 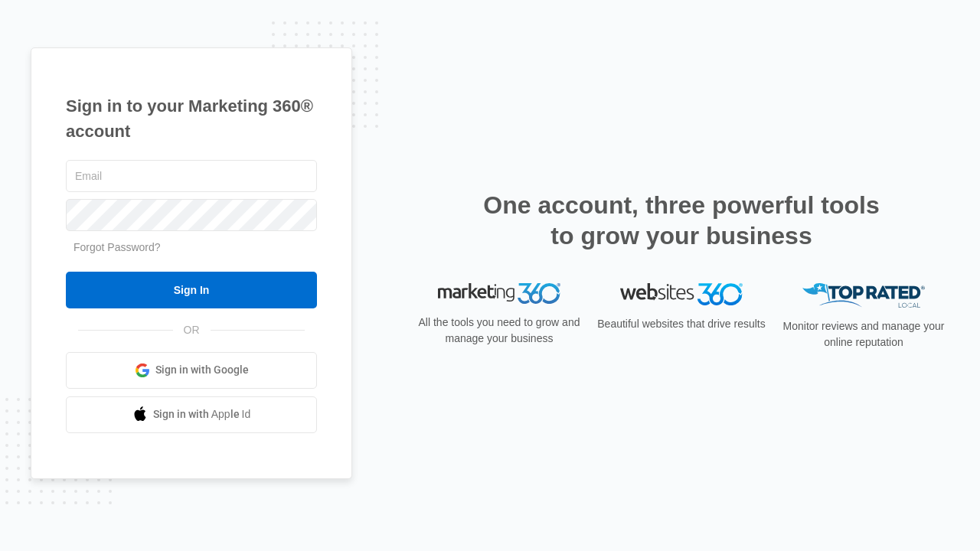 I want to click on p: All the tools you need to grow and manage your business, so click(x=499, y=330).